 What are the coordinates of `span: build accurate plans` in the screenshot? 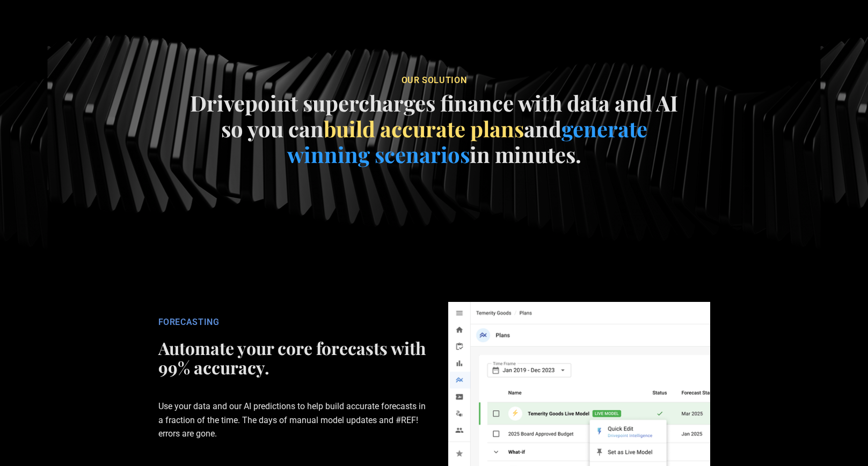 It's located at (423, 128).